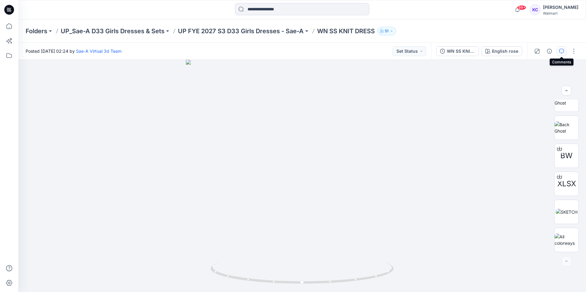  I want to click on span: XLSX, so click(566, 184).